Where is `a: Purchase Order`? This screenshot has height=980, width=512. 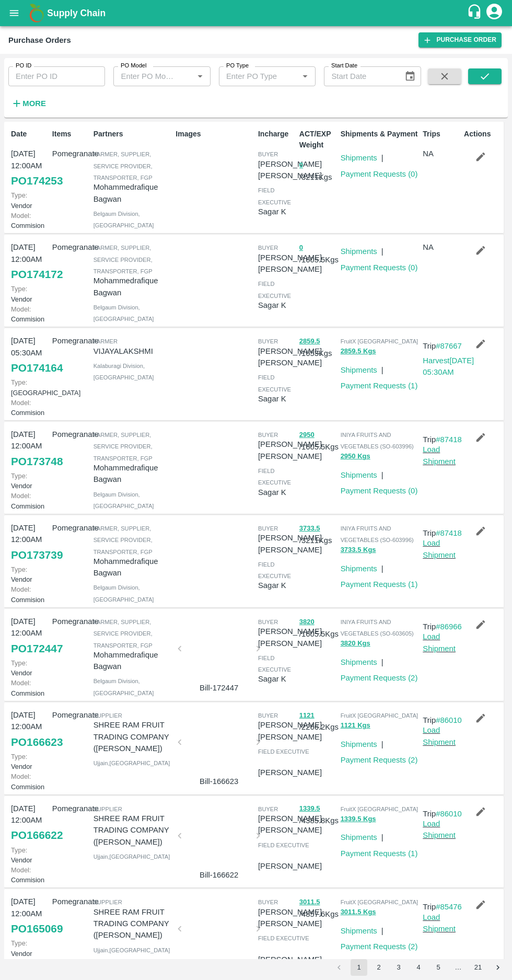
a: Purchase Order is located at coordinates (461, 39).